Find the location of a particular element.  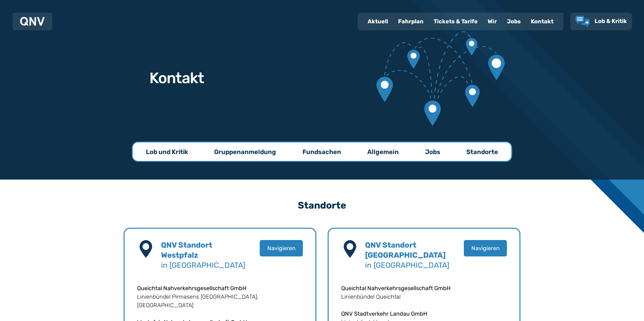

a: Allgemein is located at coordinates (383, 152).